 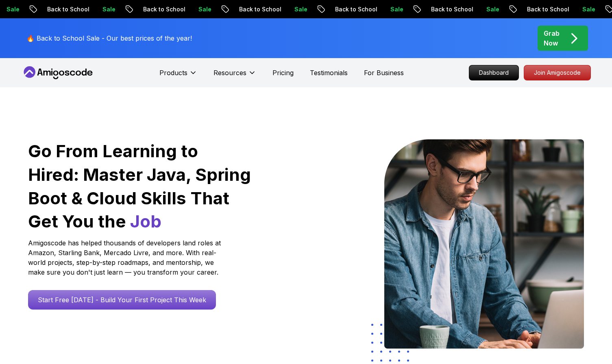 What do you see at coordinates (494, 73) in the screenshot?
I see `a: Dashboard` at bounding box center [494, 73].